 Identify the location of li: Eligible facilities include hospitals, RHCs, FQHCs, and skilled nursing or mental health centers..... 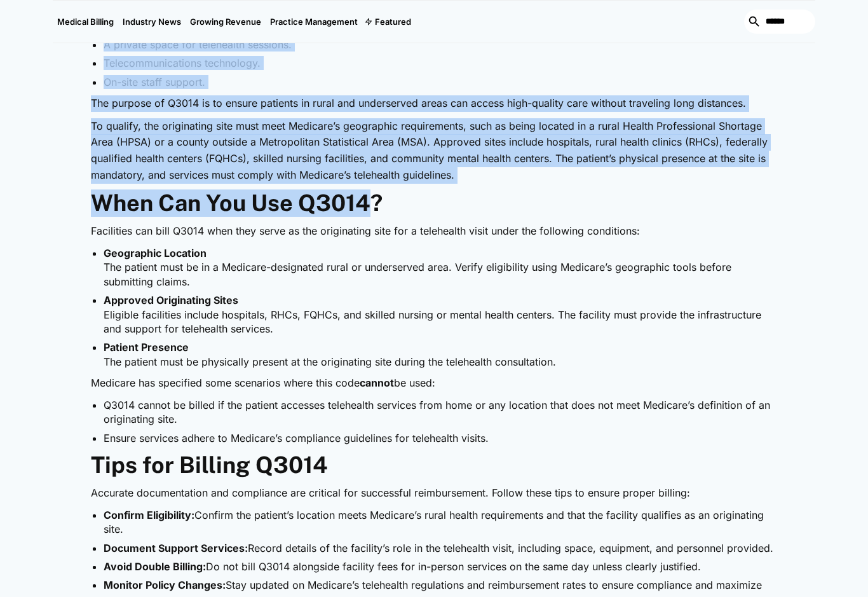
(440, 314).